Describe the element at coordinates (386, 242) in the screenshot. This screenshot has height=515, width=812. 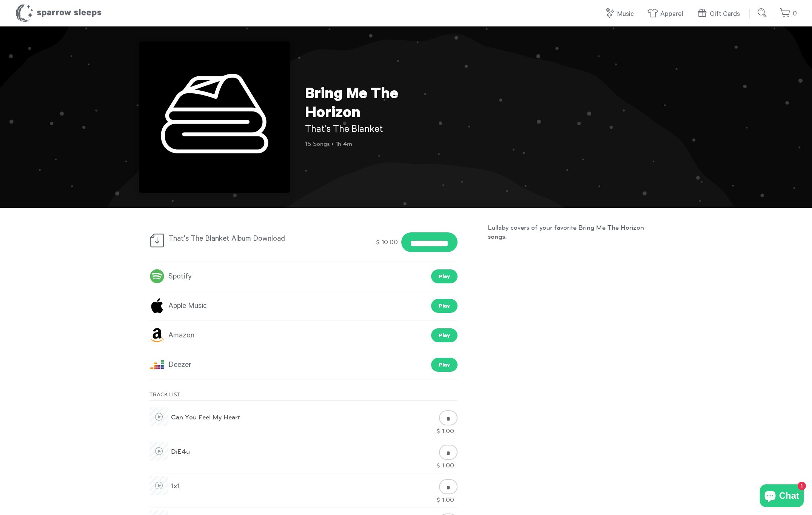
I see `div: $ 10.00` at that location.